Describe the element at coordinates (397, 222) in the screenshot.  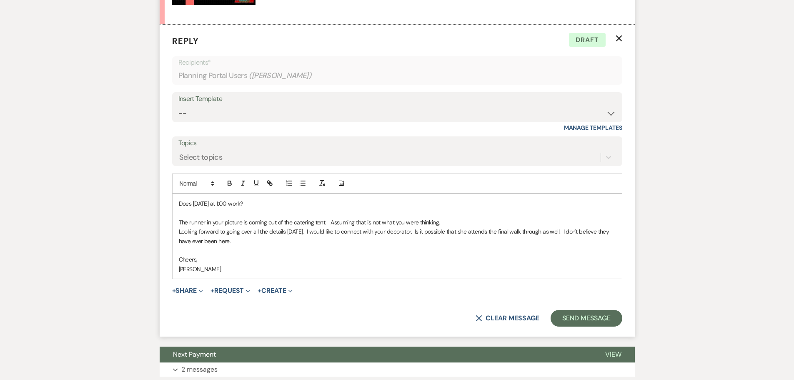
I see `p: The runner in your picture is coming out of the catering tent. Assuming that is not what you were...` at that location.